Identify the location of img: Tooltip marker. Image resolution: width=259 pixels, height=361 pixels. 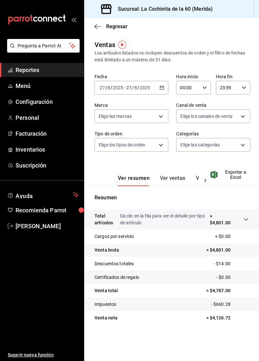
(122, 44).